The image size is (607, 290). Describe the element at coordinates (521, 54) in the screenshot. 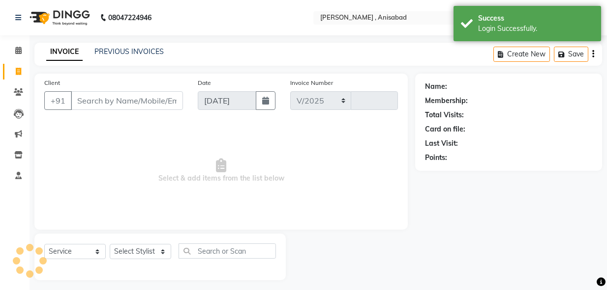

I see `button: Create New` at that location.